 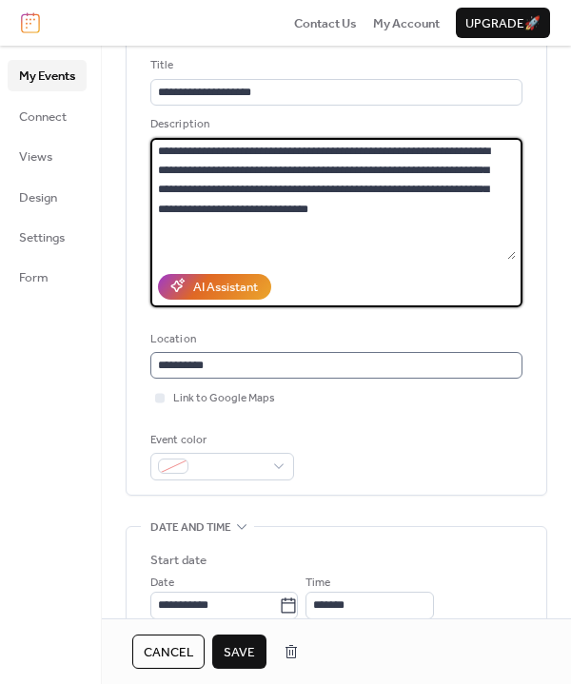 What do you see at coordinates (47, 197) in the screenshot?
I see `a: Design` at bounding box center [47, 197].